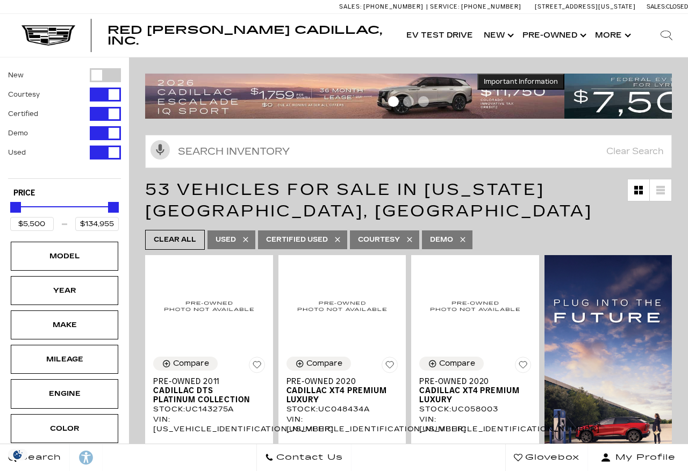  Describe the element at coordinates (638, 458) in the screenshot. I see `button: Open user profile menu` at that location.